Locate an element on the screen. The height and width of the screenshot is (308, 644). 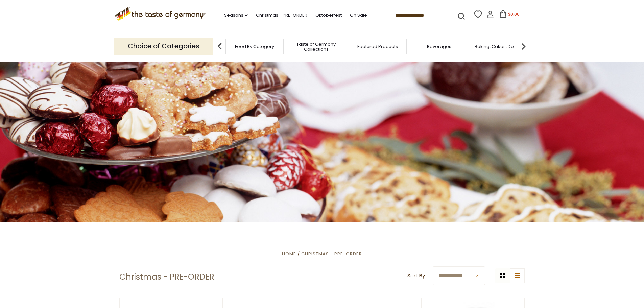
a: Baking, Cakes, Desserts is located at coordinates (501, 46).